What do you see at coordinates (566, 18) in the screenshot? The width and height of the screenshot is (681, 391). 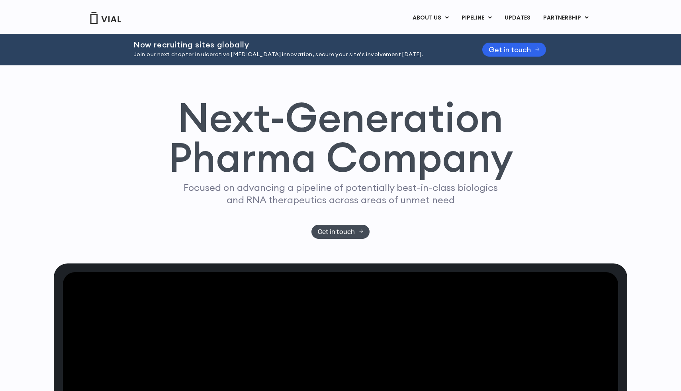 I see `a: PARTNERSHIPMenu Toggle` at bounding box center [566, 18].